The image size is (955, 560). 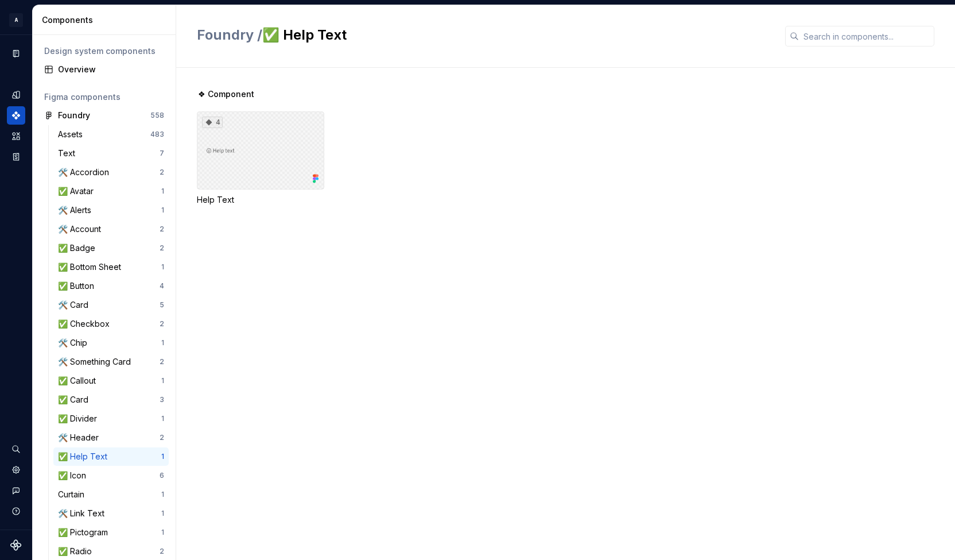 What do you see at coordinates (77, 551) in the screenshot?
I see `div: ✅ Radio` at bounding box center [77, 551].